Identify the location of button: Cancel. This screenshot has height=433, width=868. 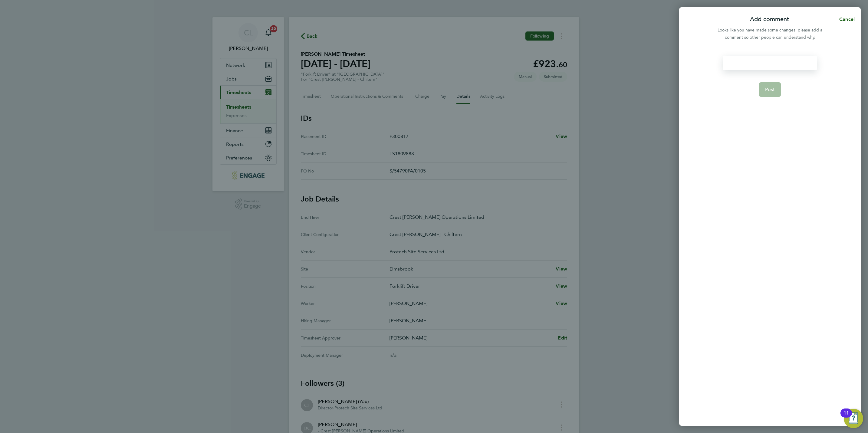
(845, 19).